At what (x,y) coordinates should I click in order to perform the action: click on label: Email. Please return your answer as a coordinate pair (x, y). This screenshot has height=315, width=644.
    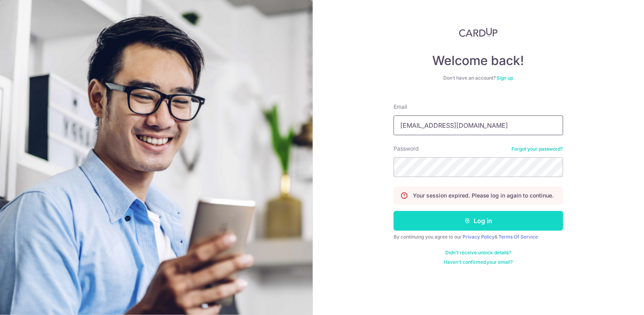
    Looking at the image, I should click on (400, 107).